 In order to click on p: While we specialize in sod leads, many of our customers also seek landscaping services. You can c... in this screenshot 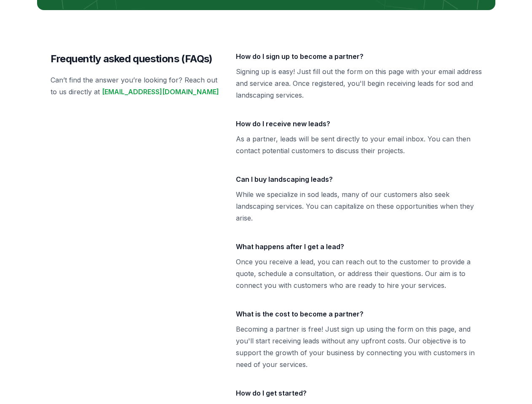, I will do `click(359, 206)`.